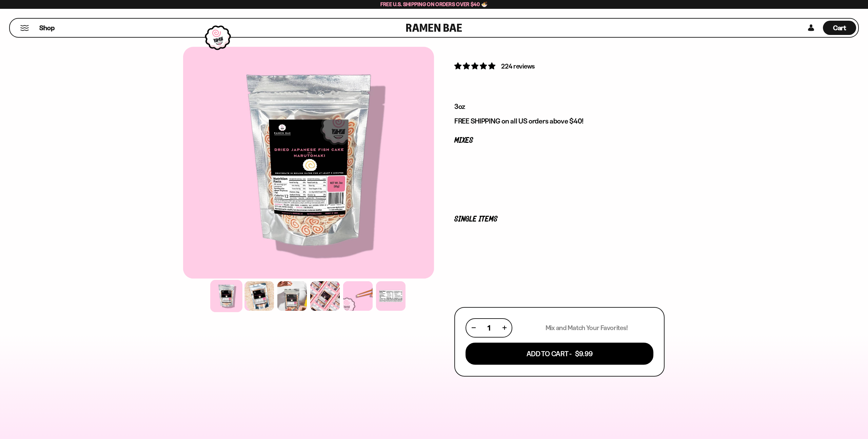 This screenshot has width=868, height=439. I want to click on p: Mix and Match Your Favorites!, so click(587, 327).